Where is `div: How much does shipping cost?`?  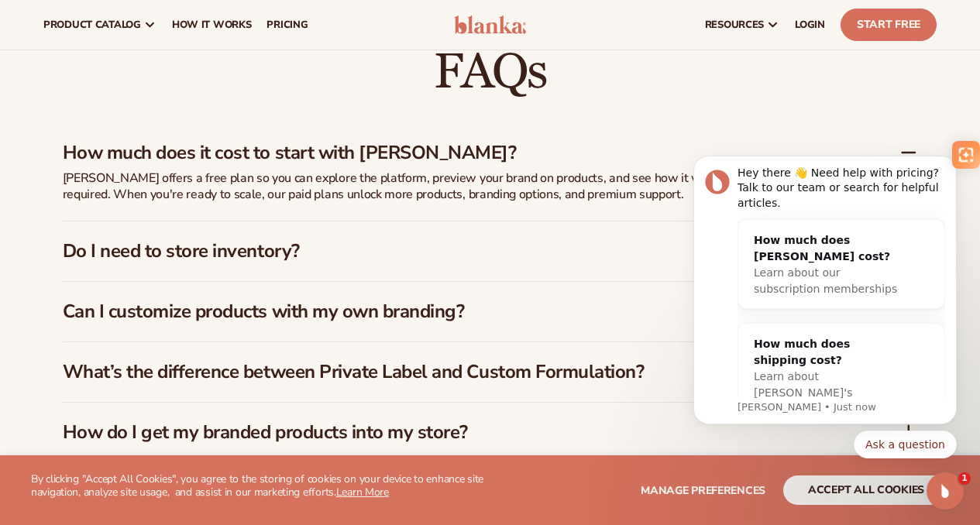 div: How much does shipping cost? is located at coordinates (155, 210).